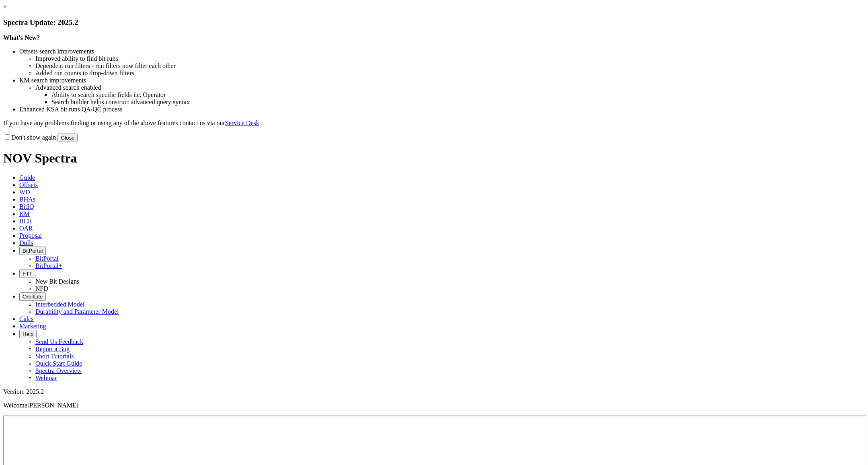 The height and width of the screenshot is (465, 868). Describe the element at coordinates (27, 273) in the screenshot. I see `span: FTT` at that location.